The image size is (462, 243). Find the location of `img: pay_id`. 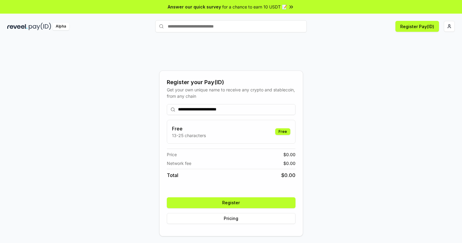

img: pay_id is located at coordinates (40, 26).